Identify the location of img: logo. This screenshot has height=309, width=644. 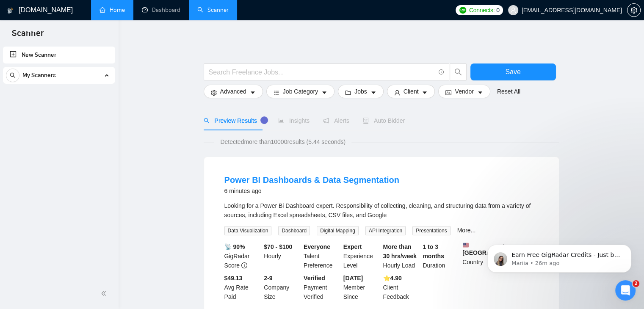
(10, 10).